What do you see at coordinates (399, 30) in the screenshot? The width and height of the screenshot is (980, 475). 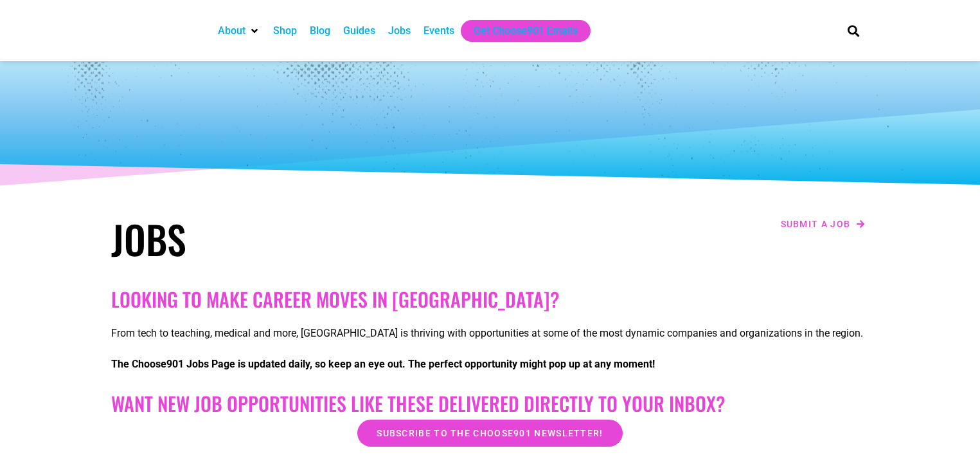 I see `div: Jobs` at bounding box center [399, 30].